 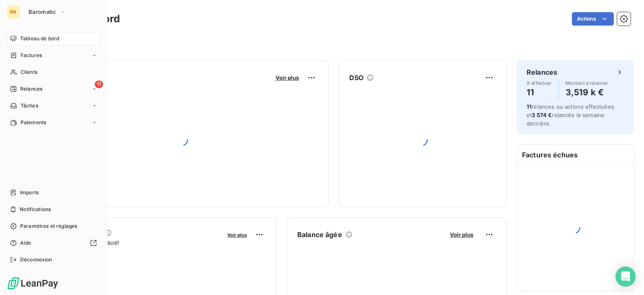 I want to click on h6: DSO, so click(x=357, y=78).